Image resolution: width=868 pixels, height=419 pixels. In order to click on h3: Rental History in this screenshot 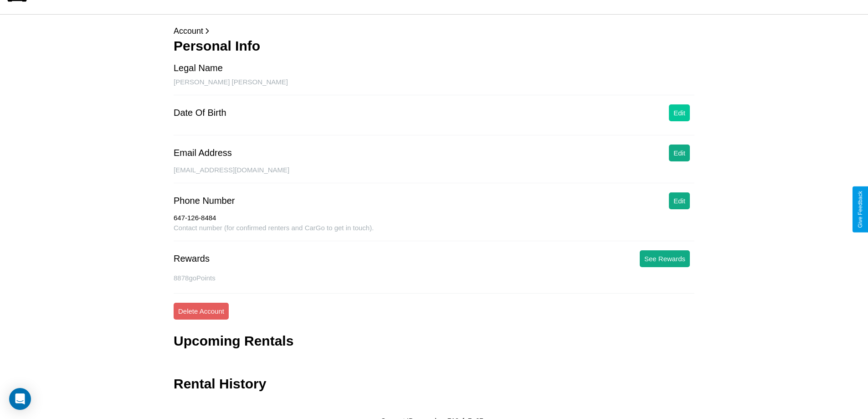, I will do `click(220, 384)`.